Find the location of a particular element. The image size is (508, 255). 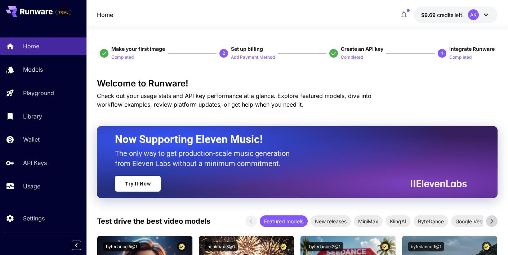

span: Make your first image is located at coordinates (138, 49).